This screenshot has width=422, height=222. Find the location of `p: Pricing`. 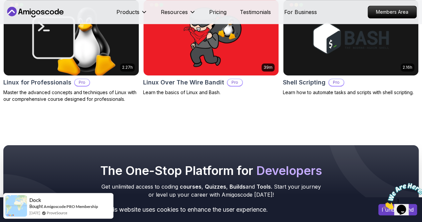

p: Pricing is located at coordinates (218, 12).